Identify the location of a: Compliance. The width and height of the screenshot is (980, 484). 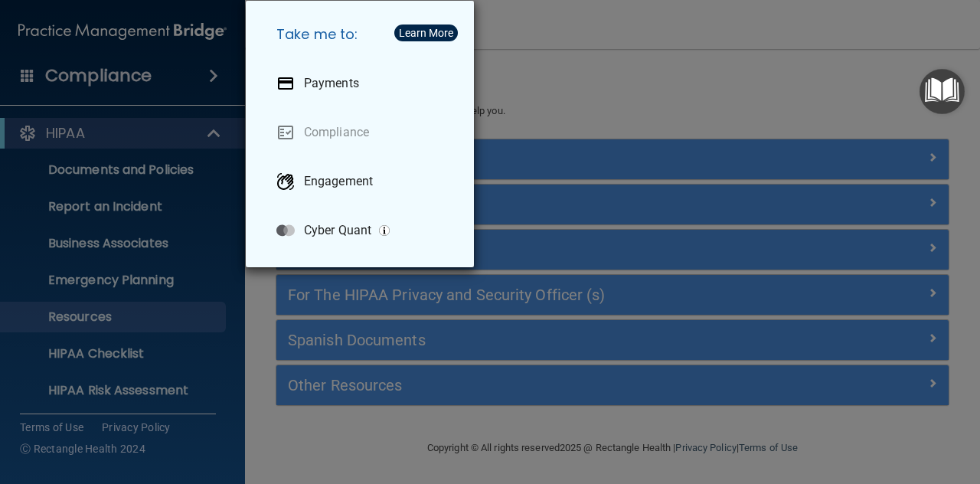
(363, 132).